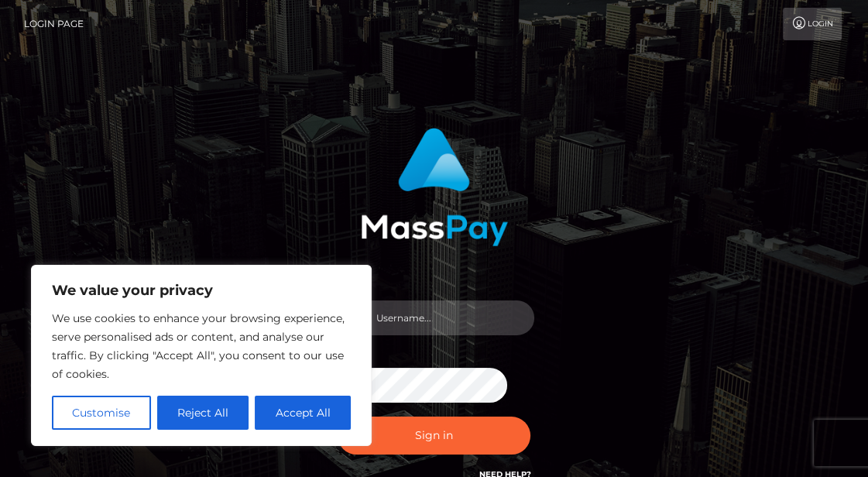 The image size is (868, 477). What do you see at coordinates (303, 413) in the screenshot?
I see `button: Accept All` at bounding box center [303, 413].